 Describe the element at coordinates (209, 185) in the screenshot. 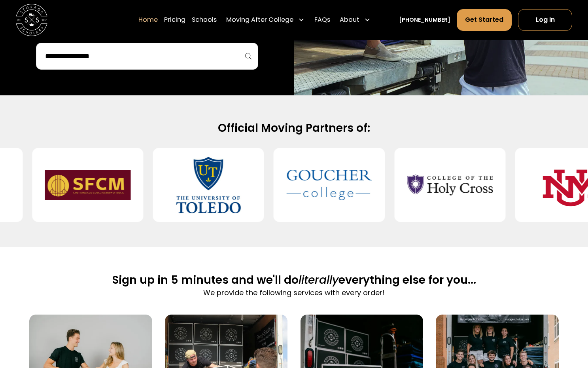

I see `img: University of Toledo` at that location.